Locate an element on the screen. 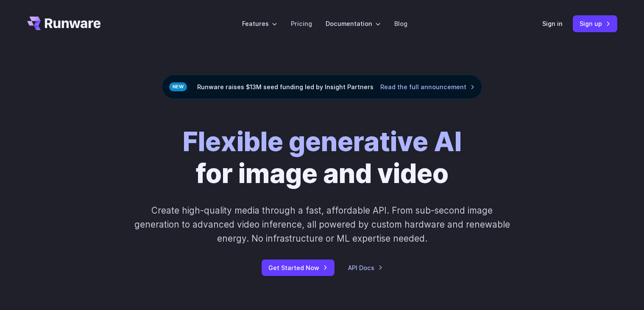 Image resolution: width=644 pixels, height=310 pixels. a: Sign in is located at coordinates (552, 24).